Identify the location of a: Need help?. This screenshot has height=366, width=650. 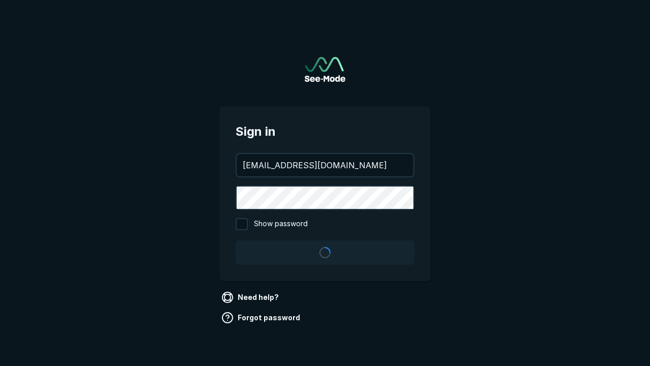
(251, 297).